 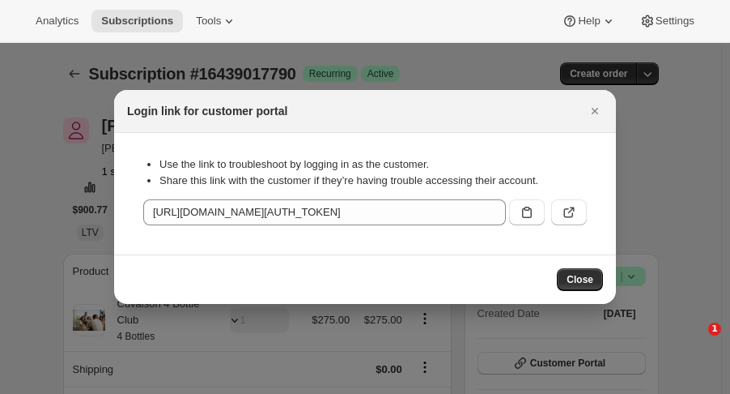 What do you see at coordinates (137, 21) in the screenshot?
I see `span: Subscriptions` at bounding box center [137, 21].